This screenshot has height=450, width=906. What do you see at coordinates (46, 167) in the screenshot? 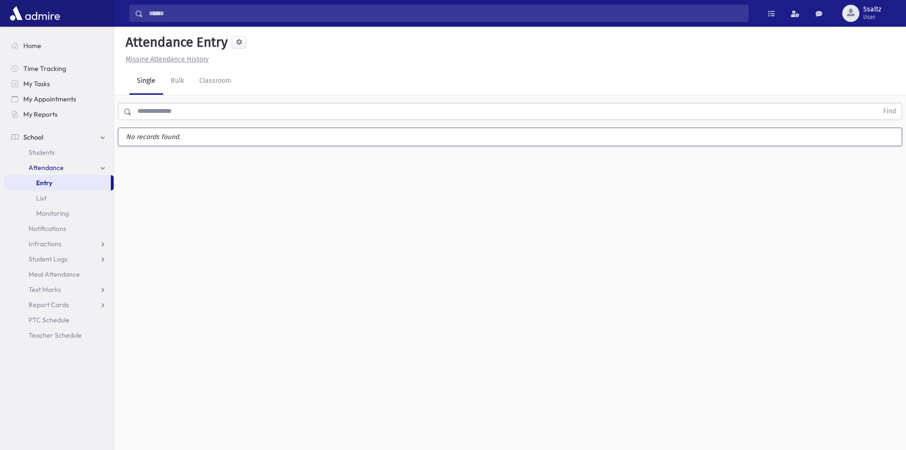
I see `span: Attendance` at bounding box center [46, 167].